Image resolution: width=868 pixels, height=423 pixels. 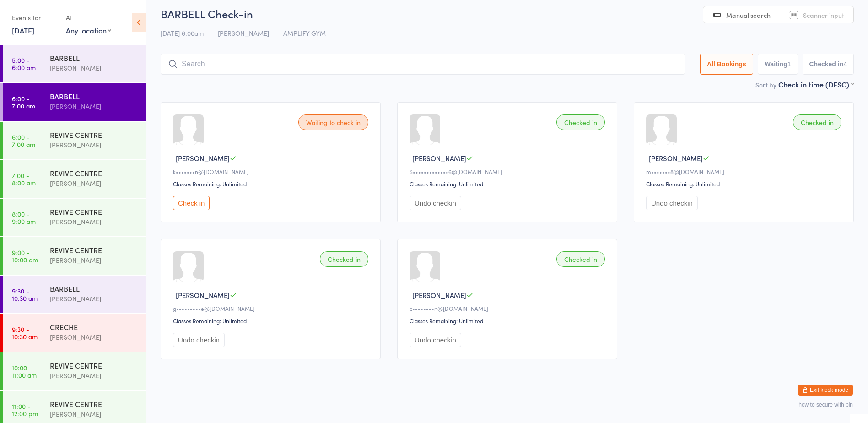 What do you see at coordinates (845, 64) in the screenshot?
I see `div: 4` at bounding box center [845, 64].